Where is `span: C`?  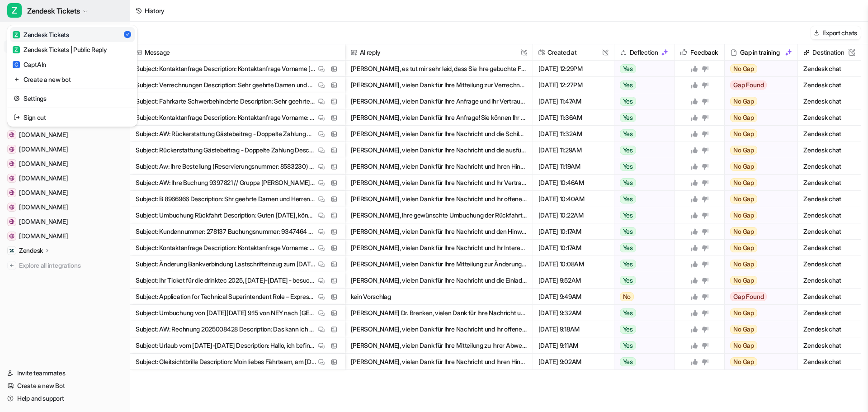
span: C is located at coordinates (16, 65).